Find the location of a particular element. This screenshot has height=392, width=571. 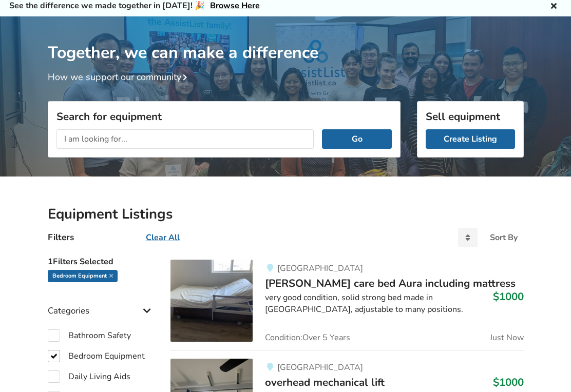

div: Sort By is located at coordinates (504, 238).